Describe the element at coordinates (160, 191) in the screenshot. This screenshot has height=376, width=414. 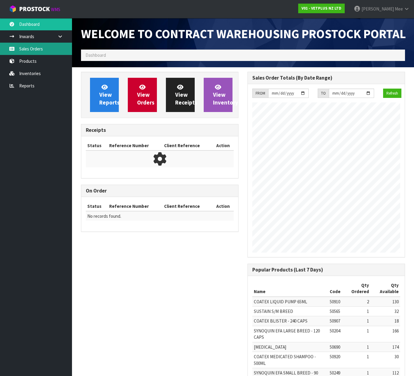
I see `h3: On Order` at that location.